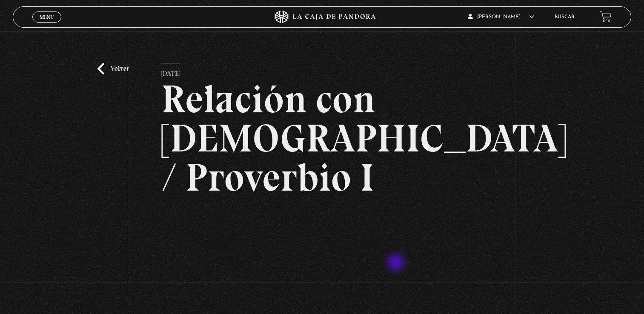 The height and width of the screenshot is (314, 644). Describe the element at coordinates (606, 16) in the screenshot. I see `a: View your shopping cart` at that location.